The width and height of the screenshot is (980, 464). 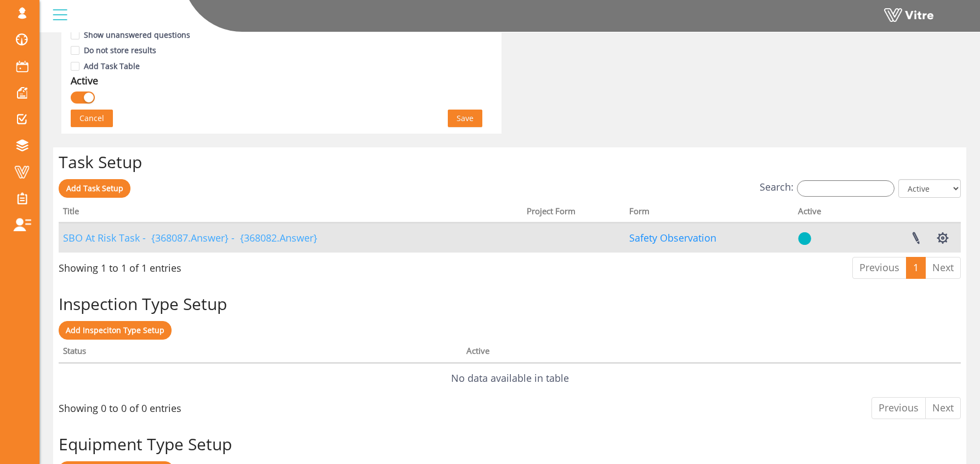 What do you see at coordinates (465, 118) in the screenshot?
I see `span: Save` at bounding box center [465, 118].